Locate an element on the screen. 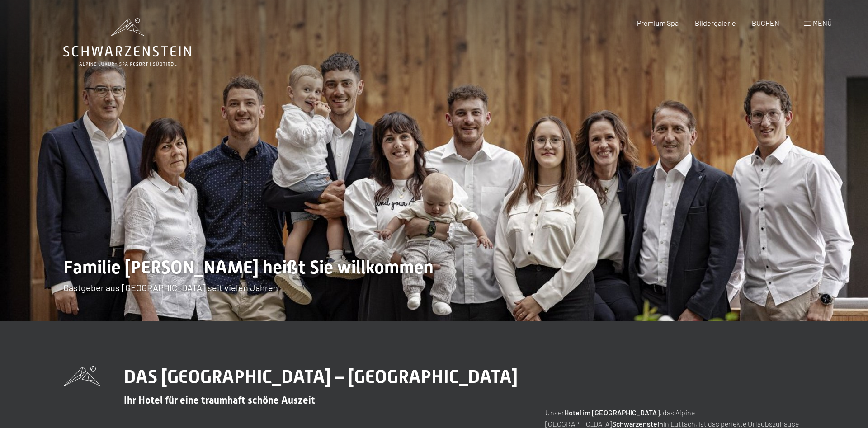 The height and width of the screenshot is (428, 868). span: Menü is located at coordinates (822, 22).